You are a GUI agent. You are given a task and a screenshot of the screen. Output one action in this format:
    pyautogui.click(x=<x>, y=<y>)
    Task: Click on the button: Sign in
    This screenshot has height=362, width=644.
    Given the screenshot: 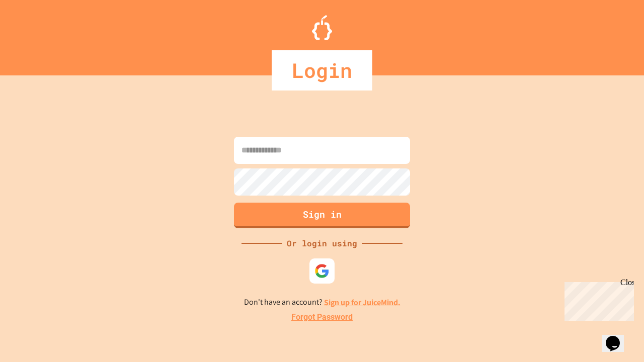 What is the action you would take?
    pyautogui.click(x=322, y=215)
    